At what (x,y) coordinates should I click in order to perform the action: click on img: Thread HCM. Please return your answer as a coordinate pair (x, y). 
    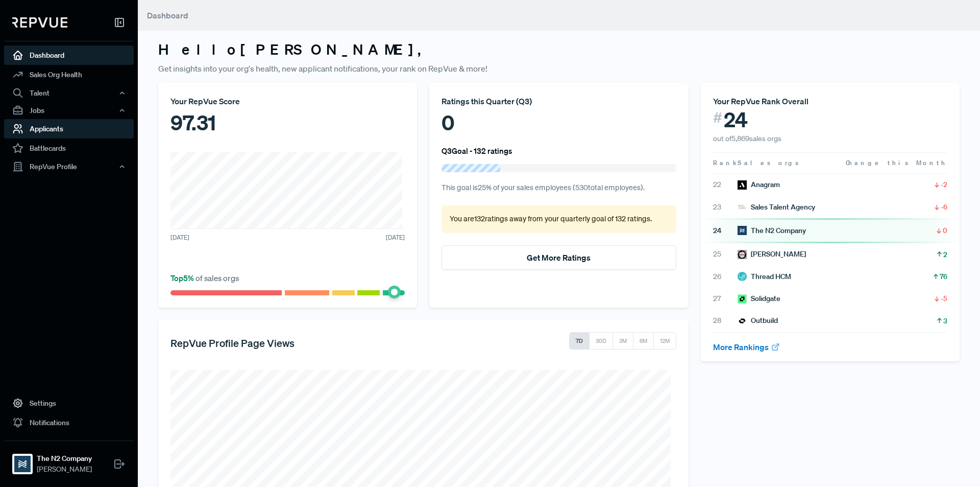
    Looking at the image, I should click on (742, 276).